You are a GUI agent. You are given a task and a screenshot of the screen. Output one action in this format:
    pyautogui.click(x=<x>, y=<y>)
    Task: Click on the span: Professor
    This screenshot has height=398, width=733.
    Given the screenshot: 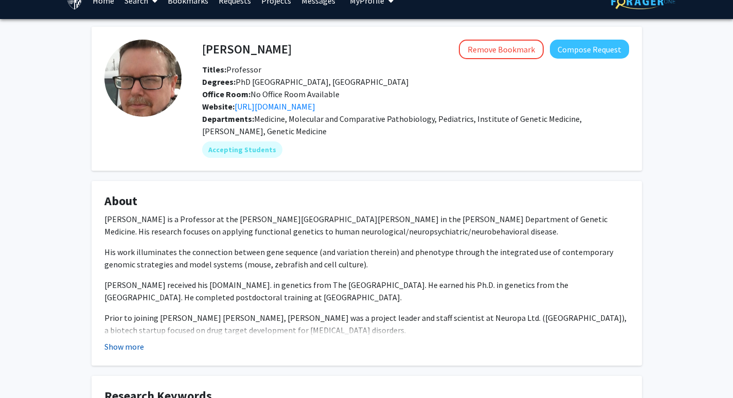 What is the action you would take?
    pyautogui.click(x=232, y=69)
    